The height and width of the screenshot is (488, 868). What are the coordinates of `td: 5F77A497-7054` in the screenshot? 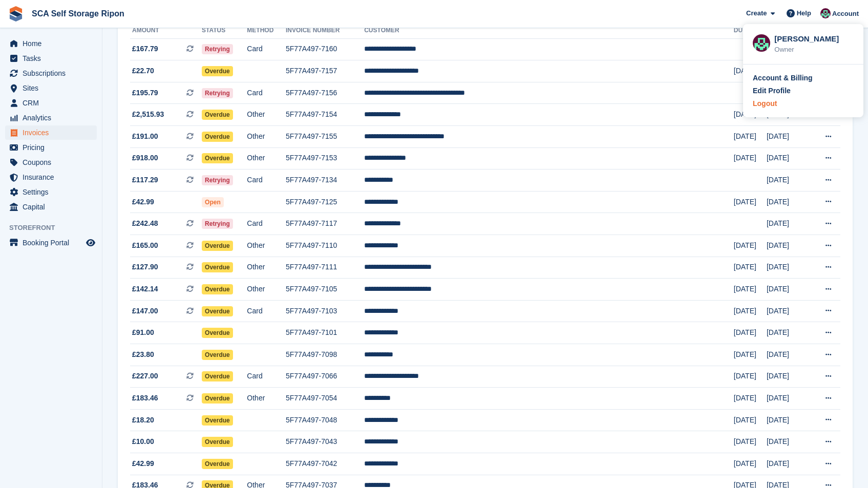 It's located at (325, 398).